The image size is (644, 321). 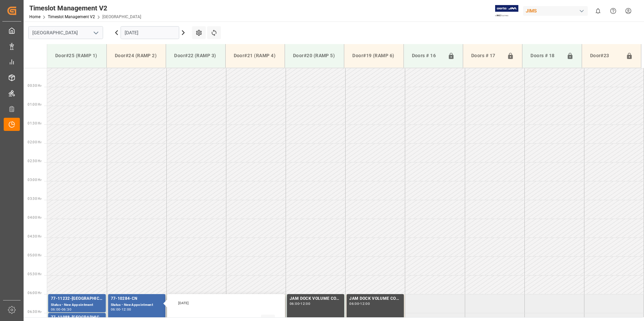 I want to click on span: 03:30 Hr, so click(x=34, y=199).